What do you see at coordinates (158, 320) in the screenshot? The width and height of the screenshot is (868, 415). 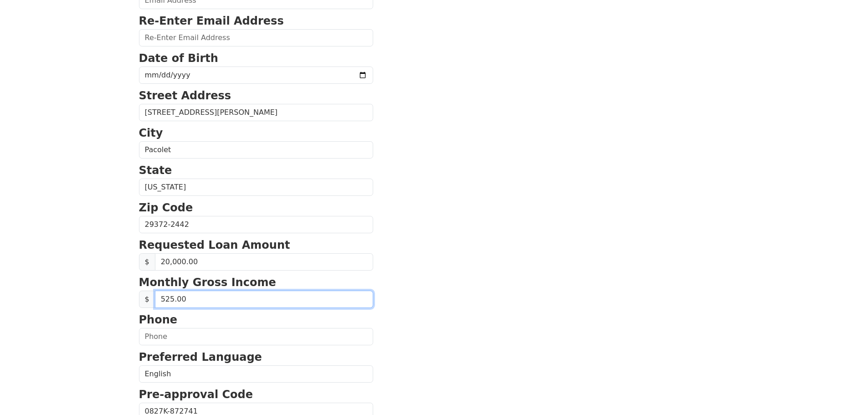 I see `strong: Phone` at bounding box center [158, 320].